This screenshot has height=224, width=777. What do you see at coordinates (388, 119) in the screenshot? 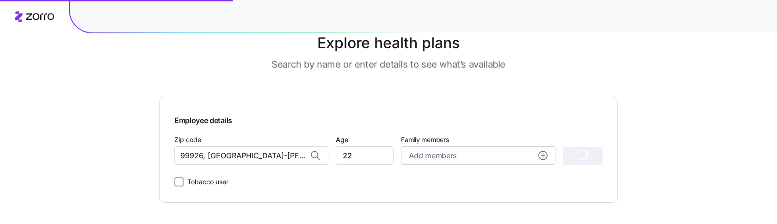
I see `span: Employee details` at bounding box center [388, 119].